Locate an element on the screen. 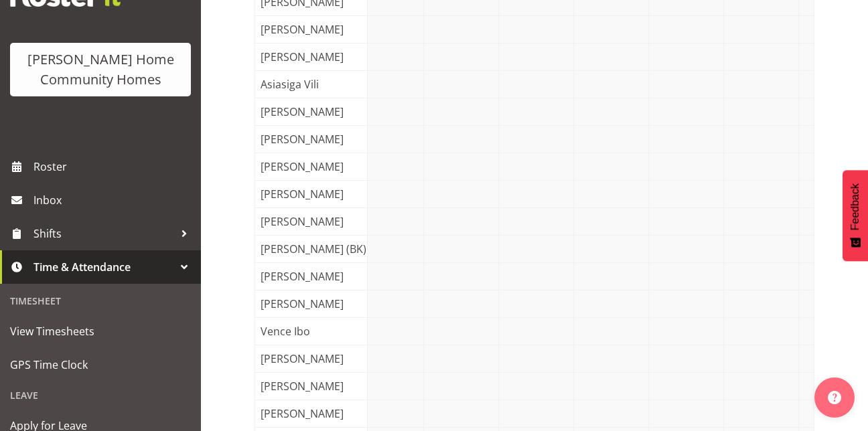  button: Feedback - Show survey is located at coordinates (855, 216).